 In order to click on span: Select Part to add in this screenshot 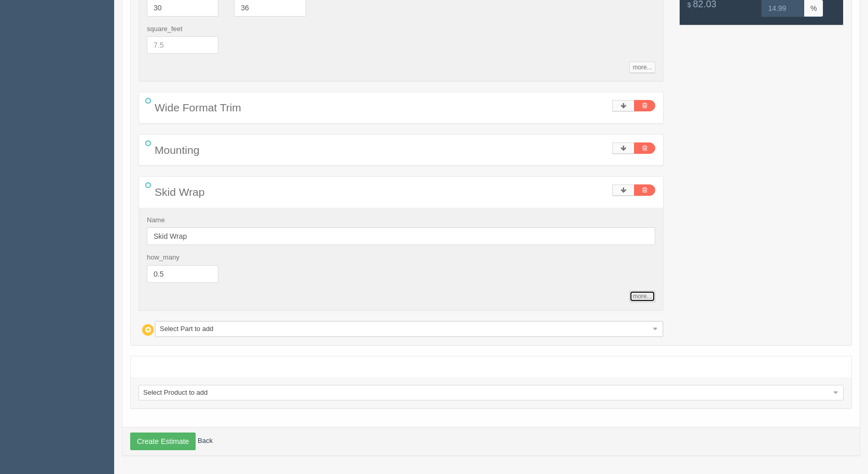, I will do `click(404, 329)`.